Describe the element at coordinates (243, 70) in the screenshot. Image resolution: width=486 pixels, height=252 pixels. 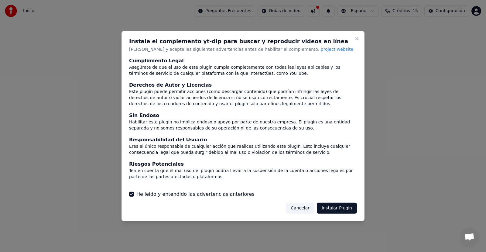
I see `div: Asegúrate de que el uso de este plugin cumpla completamente con todas las leyes aplicables y los ...` at that location.